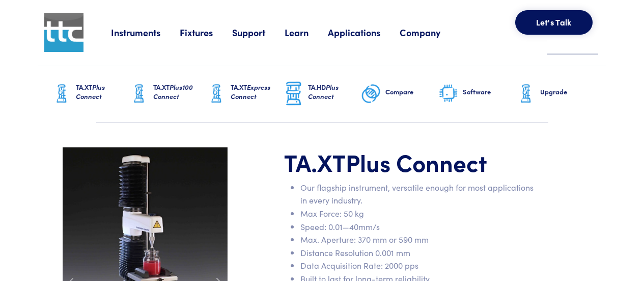  Describe the element at coordinates (419, 240) in the screenshot. I see `li: Max. Aperture: 370 mm or 590 mm` at that location.